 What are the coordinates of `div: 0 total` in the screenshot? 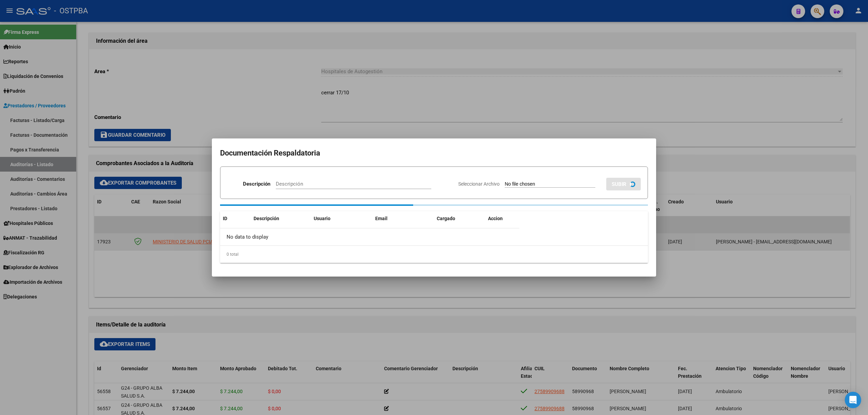 It's located at (434, 255).